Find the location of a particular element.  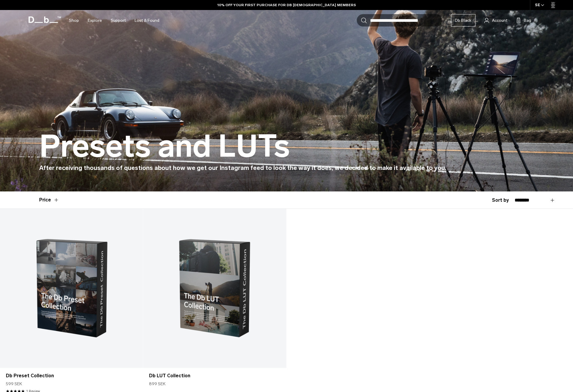

a: Explore is located at coordinates (95, 20).